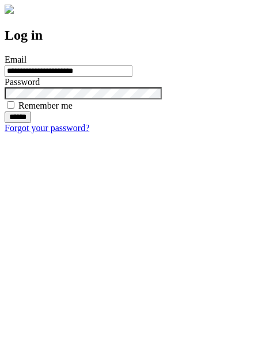  I want to click on a: Forgot your password?, so click(47, 128).